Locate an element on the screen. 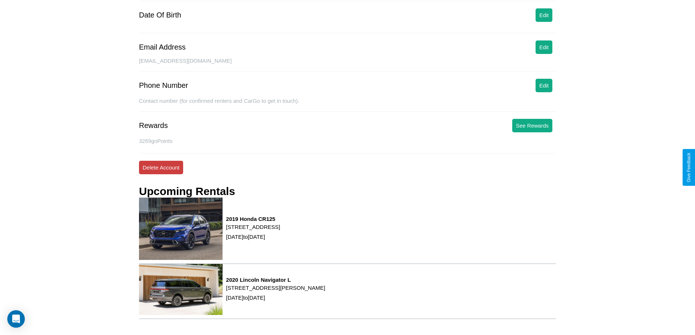  div: Date Of Birth is located at coordinates (160, 15).